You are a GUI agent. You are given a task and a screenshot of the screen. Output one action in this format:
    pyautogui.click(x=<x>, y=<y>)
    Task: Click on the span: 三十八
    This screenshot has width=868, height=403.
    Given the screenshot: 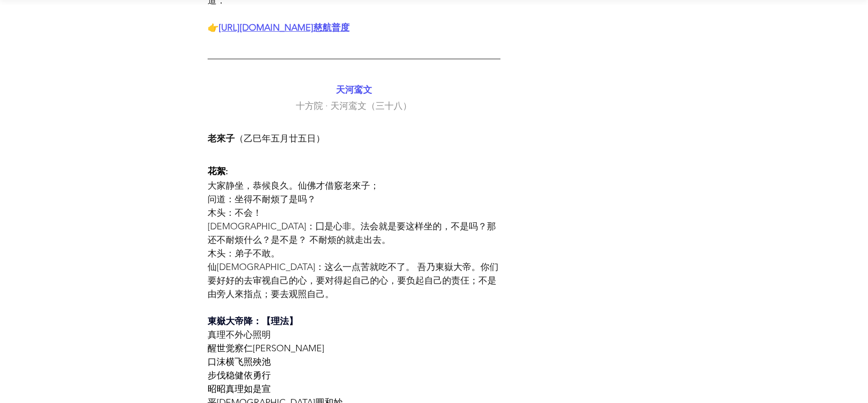 What is the action you would take?
    pyautogui.click(x=389, y=106)
    